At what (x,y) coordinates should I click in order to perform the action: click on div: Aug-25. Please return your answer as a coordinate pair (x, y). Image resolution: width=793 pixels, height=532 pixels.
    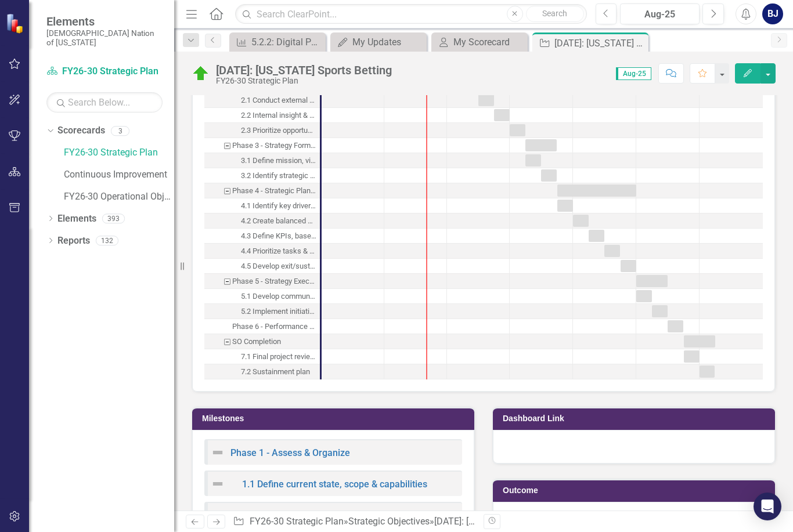
    Looking at the image, I should click on (660, 14).